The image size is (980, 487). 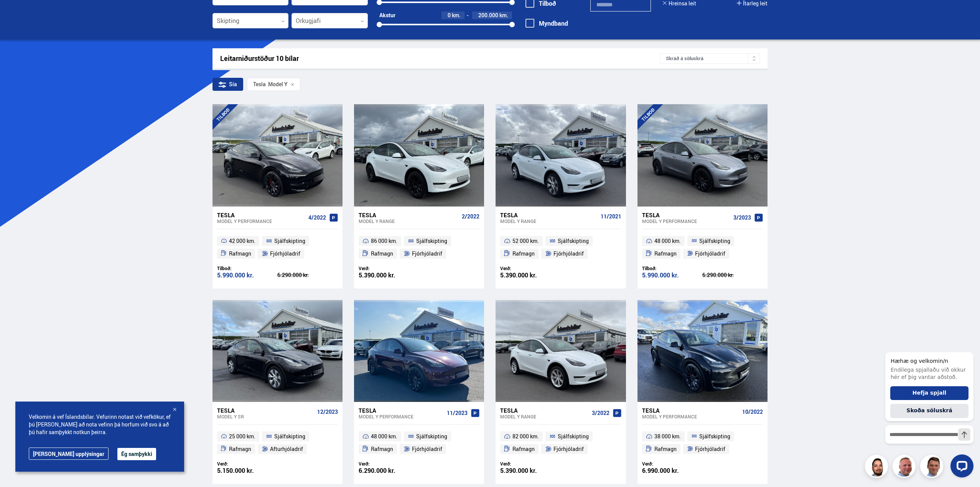 What do you see at coordinates (384, 241) in the screenshot?
I see `span: 86 000 km.` at bounding box center [384, 241].